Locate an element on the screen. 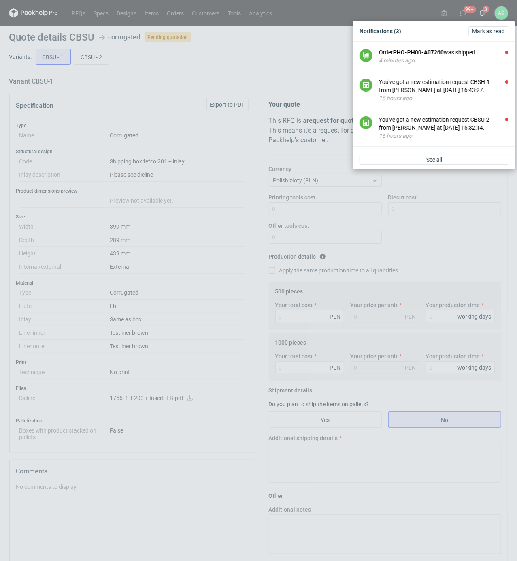 Image resolution: width=517 pixels, height=561 pixels. div: 15 hours ago is located at coordinates (444, 98).